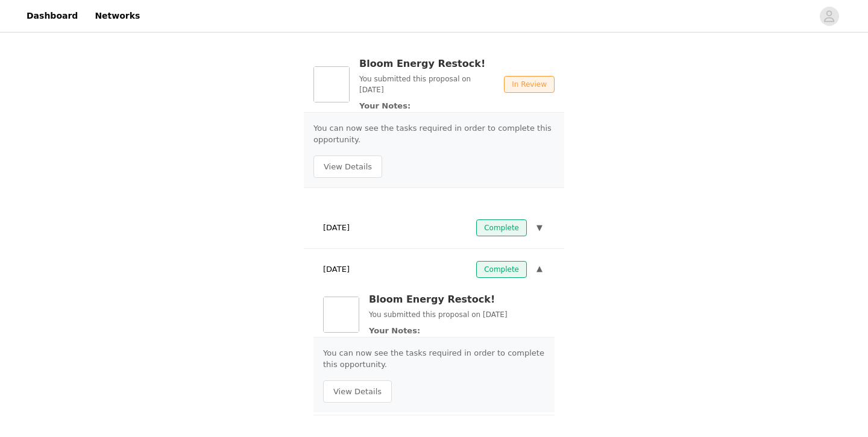  Describe the element at coordinates (117, 16) in the screenshot. I see `a: Networks` at that location.